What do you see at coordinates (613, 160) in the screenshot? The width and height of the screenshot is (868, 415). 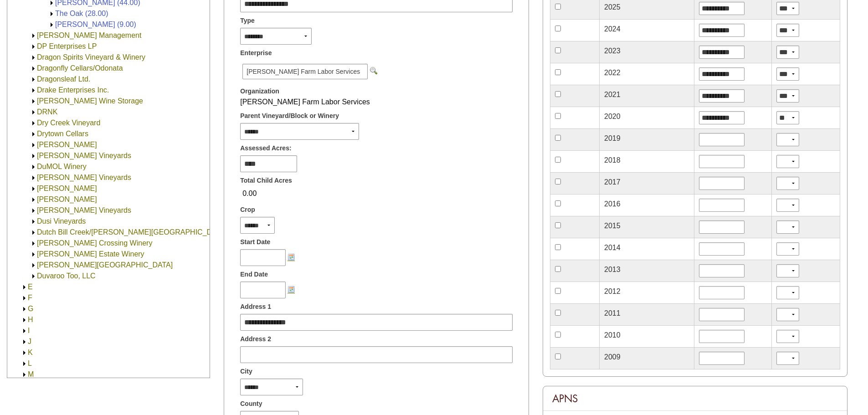 I see `span: 2018` at bounding box center [613, 160].